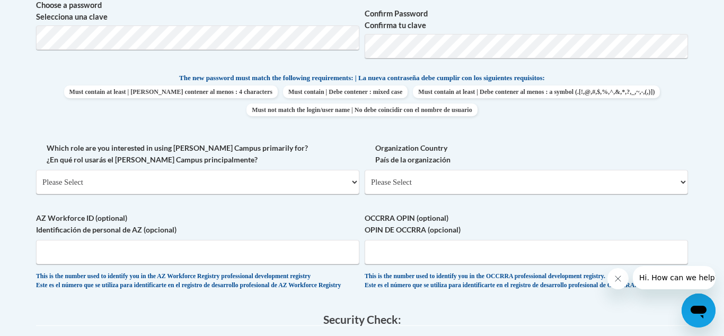 The height and width of the screenshot is (336, 724). I want to click on span: Hi. How can we help?, so click(46, 12).